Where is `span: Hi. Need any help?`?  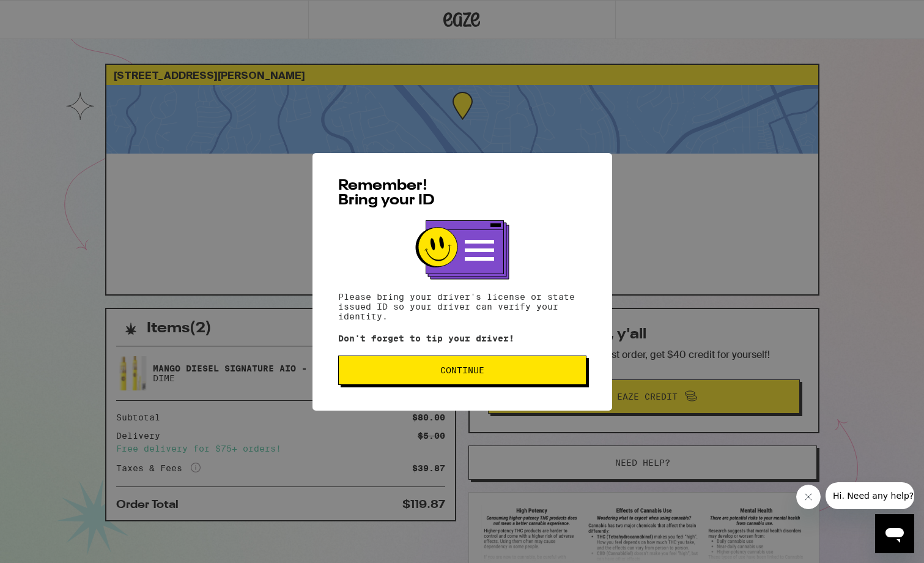 span: Hi. Need any help? is located at coordinates (48, 13).